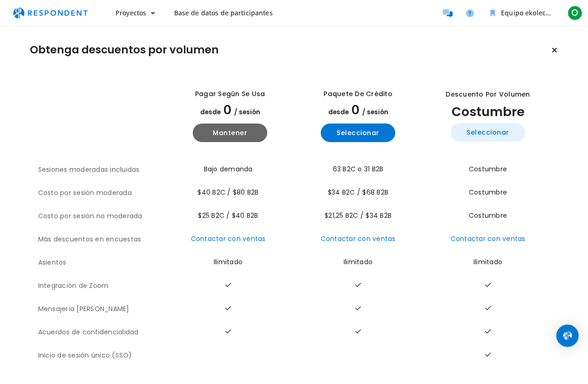 The width and height of the screenshot is (588, 384). Describe the element at coordinates (230, 133) in the screenshot. I see `font: Mantener` at that location.